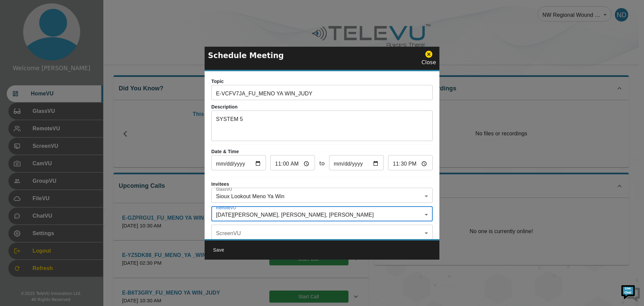 The width and height of the screenshot is (644, 306). What do you see at coordinates (322, 163) in the screenshot?
I see `span: to` at bounding box center [322, 163].